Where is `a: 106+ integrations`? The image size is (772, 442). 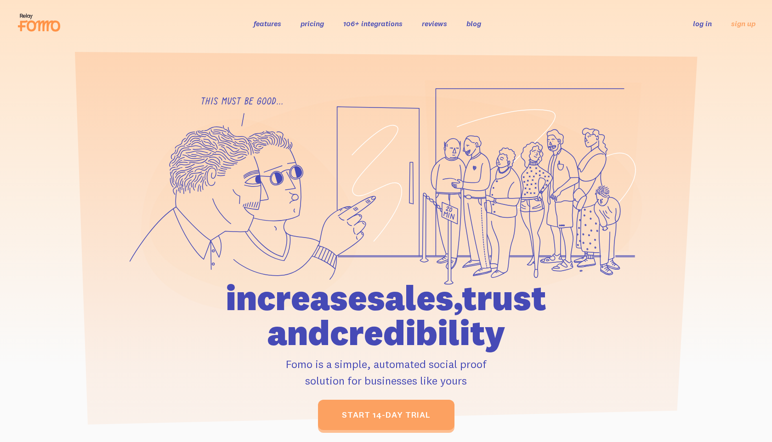
a: 106+ integrations is located at coordinates (372, 23).